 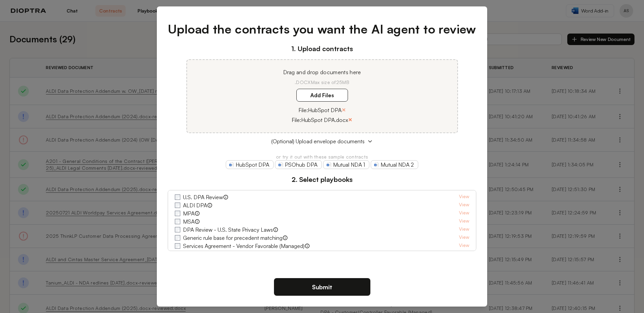 I want to click on button: Submit, so click(x=322, y=287).